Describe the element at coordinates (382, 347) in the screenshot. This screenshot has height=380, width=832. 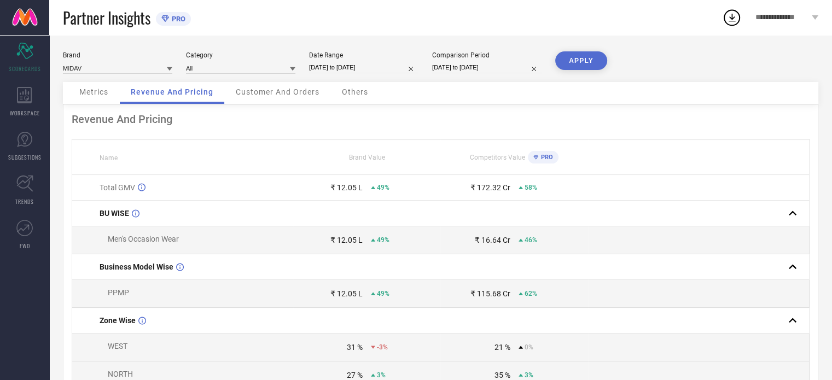
I see `span: -3%` at that location.